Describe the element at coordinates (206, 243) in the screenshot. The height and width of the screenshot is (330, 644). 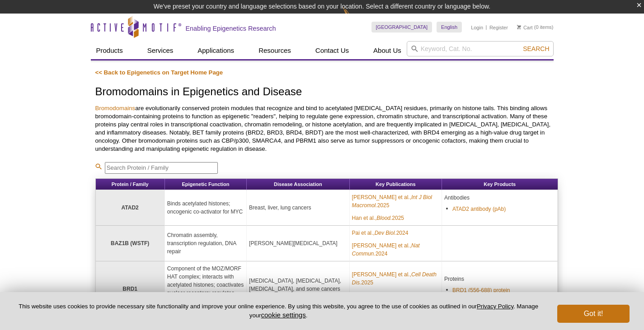
I see `td: Chromatin assembly, transcription regulation, DNA repair` at that location.